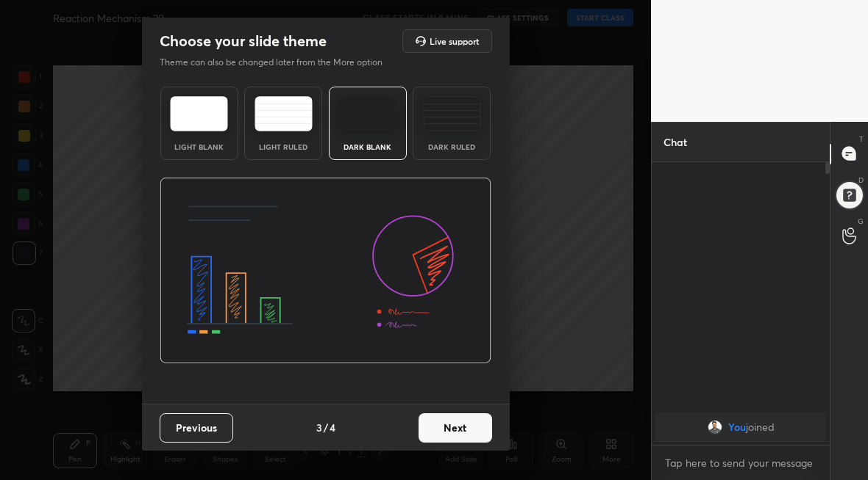  Describe the element at coordinates (452, 114) in the screenshot. I see `img: darkRuledTheme.de295e13.svg` at that location.